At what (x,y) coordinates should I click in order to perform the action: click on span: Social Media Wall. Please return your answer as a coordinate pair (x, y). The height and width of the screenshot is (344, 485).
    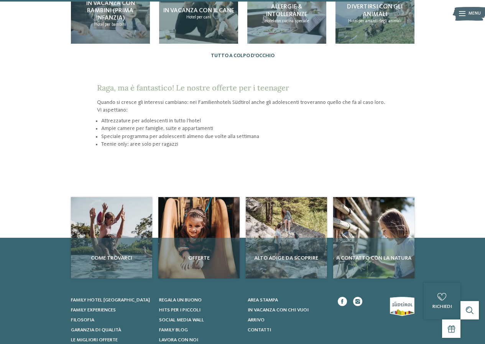
    Looking at the image, I should click on (181, 320).